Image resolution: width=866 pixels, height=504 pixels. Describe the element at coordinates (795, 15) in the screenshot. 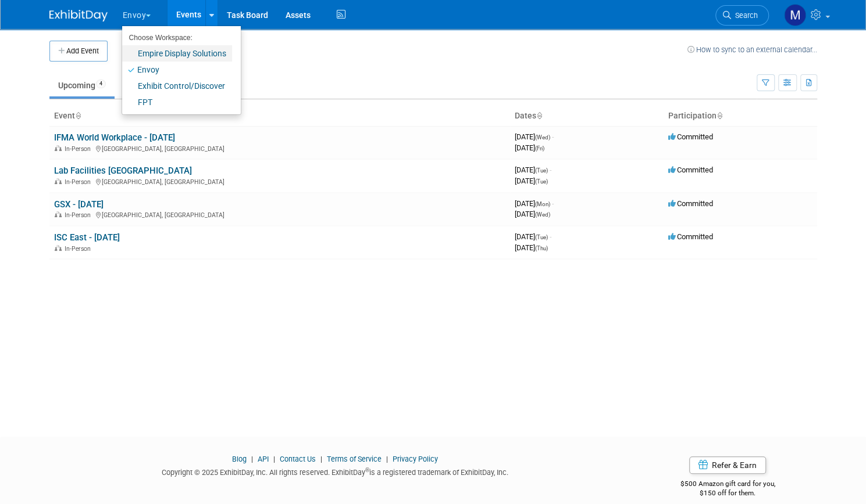

I see `img: Matt h` at that location.